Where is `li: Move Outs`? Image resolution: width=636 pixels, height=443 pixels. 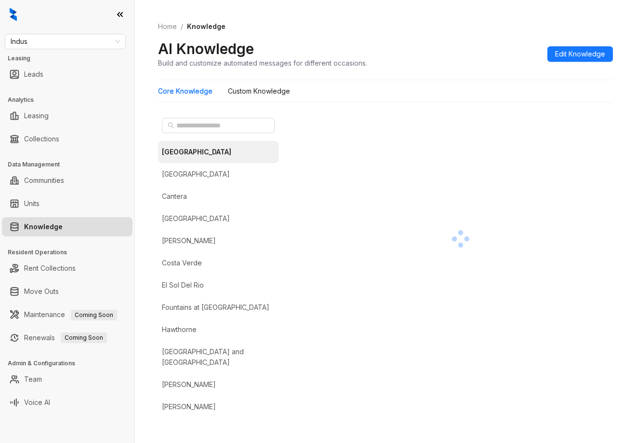
li: Move Outs is located at coordinates (67, 291).